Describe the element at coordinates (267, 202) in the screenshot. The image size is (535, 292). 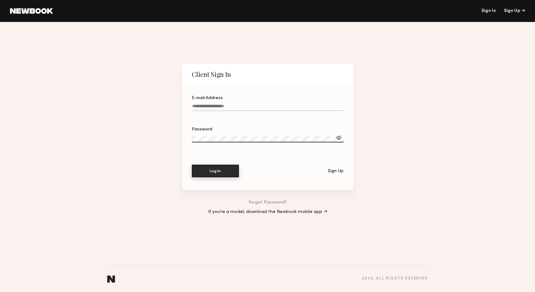
I see `a: Forgot Password?` at that location.